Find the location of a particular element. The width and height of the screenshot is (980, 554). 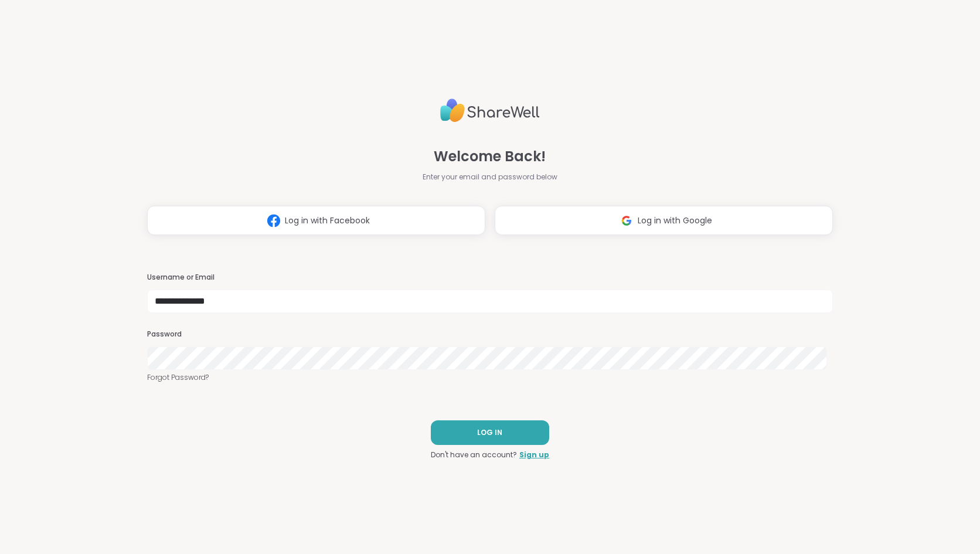

span: Log in with Facebook is located at coordinates (327, 221).